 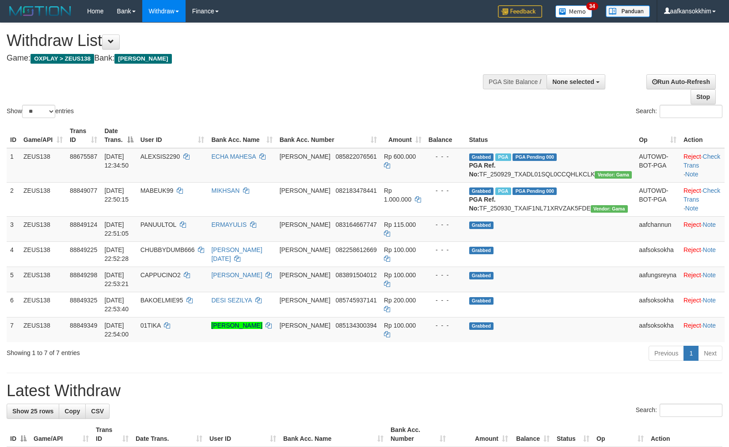 I want to click on th: ID, so click(x=13, y=135).